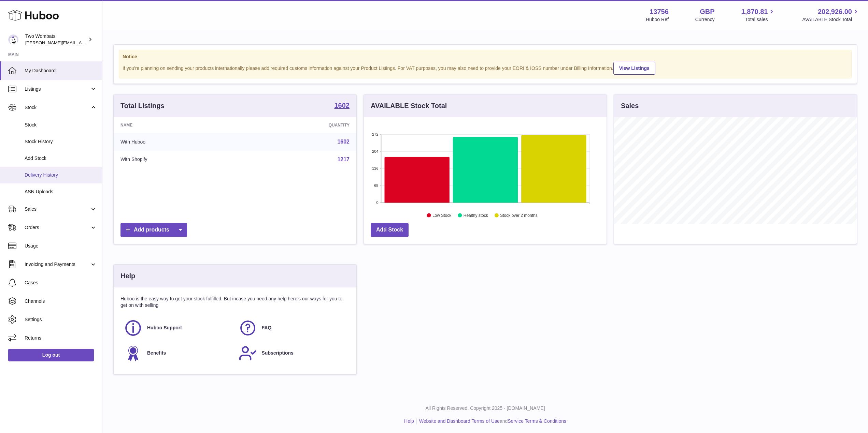 The width and height of the screenshot is (868, 433). What do you see at coordinates (659, 11) in the screenshot?
I see `strong: 13756` at bounding box center [659, 11].